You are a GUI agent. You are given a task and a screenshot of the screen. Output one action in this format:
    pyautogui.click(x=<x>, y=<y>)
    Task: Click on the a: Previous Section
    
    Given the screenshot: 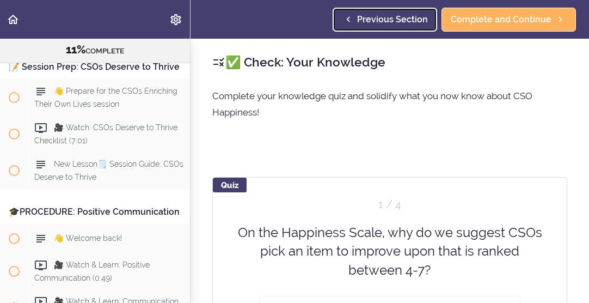 What is the action you would take?
    pyautogui.click(x=385, y=20)
    